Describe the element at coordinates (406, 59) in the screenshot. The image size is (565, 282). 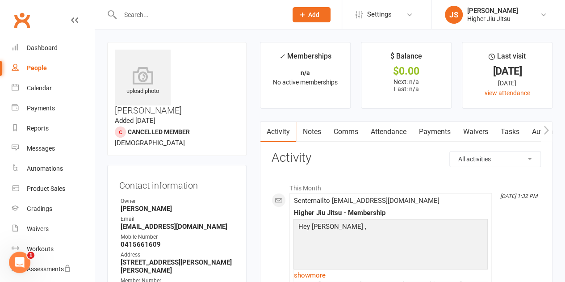
I see `div: $ Balance` at that location.